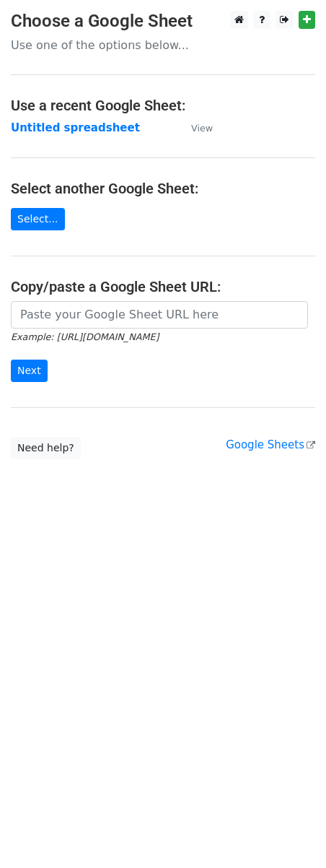 The width and height of the screenshot is (326, 868). I want to click on input: Next, so click(29, 370).